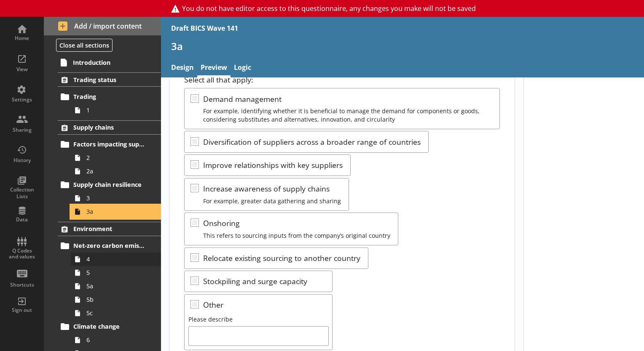 The image size is (644, 351). What do you see at coordinates (110, 246) in the screenshot?
I see `span: Net-zero carbon emissions` at bounding box center [110, 246].